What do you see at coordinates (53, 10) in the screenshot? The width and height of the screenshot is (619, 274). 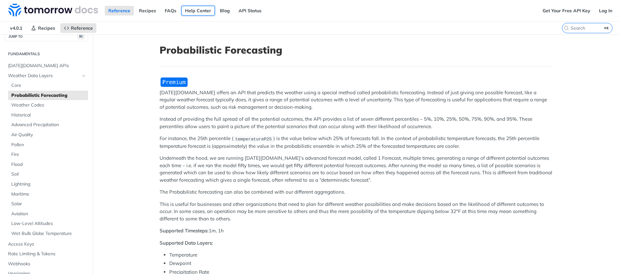 I see `img: Tomorrow.io Weather API Docs` at bounding box center [53, 10].